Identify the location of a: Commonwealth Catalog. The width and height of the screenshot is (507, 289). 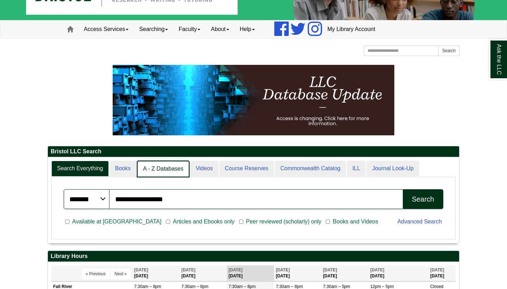
(310, 168).